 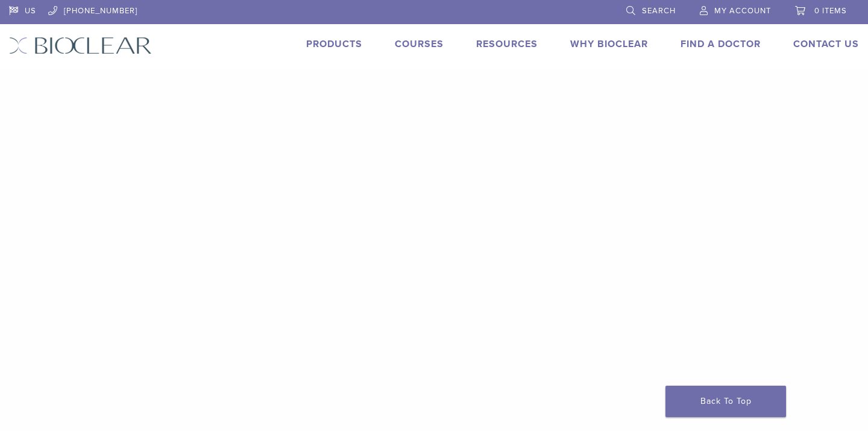 I want to click on span: Search, so click(x=659, y=11).